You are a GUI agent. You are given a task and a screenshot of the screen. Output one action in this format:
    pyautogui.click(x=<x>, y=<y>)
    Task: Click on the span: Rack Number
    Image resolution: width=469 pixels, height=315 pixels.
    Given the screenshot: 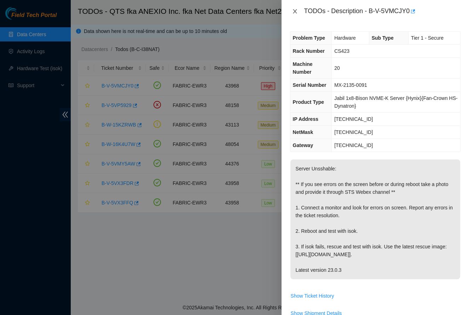 What is the action you would take?
    pyautogui.click(x=309, y=51)
    